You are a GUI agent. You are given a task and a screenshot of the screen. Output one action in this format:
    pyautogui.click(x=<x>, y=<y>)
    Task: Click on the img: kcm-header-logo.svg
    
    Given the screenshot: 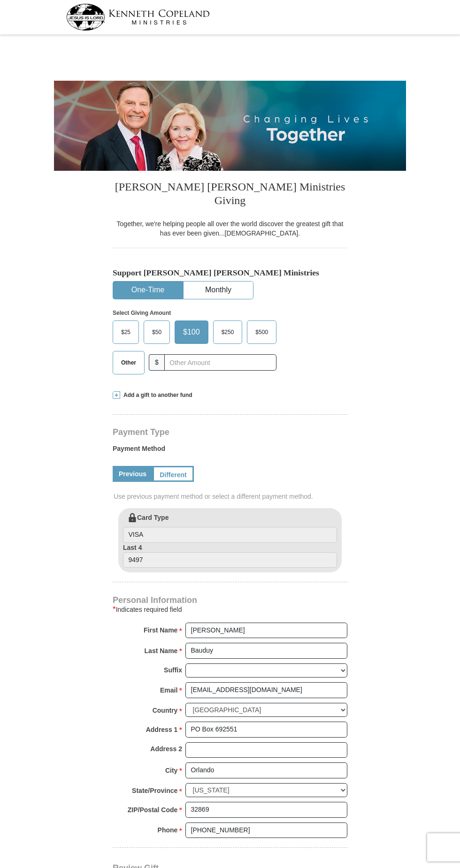 What is the action you would take?
    pyautogui.click(x=138, y=17)
    